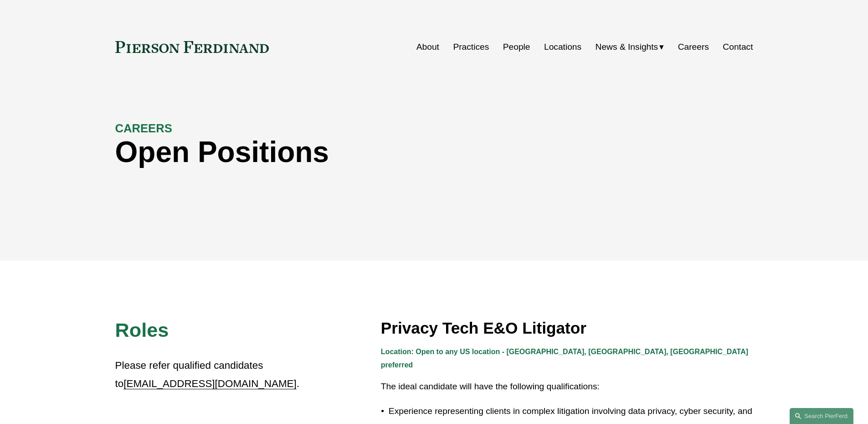 Image resolution: width=868 pixels, height=424 pixels. Describe the element at coordinates (738, 47) in the screenshot. I see `a: Contact` at that location.